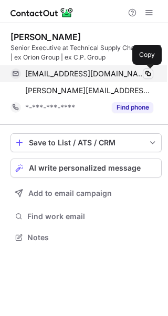 The width and height of the screenshot is (168, 316). What do you see at coordinates (86, 216) in the screenshot?
I see `button: Find work email` at bounding box center [86, 216].